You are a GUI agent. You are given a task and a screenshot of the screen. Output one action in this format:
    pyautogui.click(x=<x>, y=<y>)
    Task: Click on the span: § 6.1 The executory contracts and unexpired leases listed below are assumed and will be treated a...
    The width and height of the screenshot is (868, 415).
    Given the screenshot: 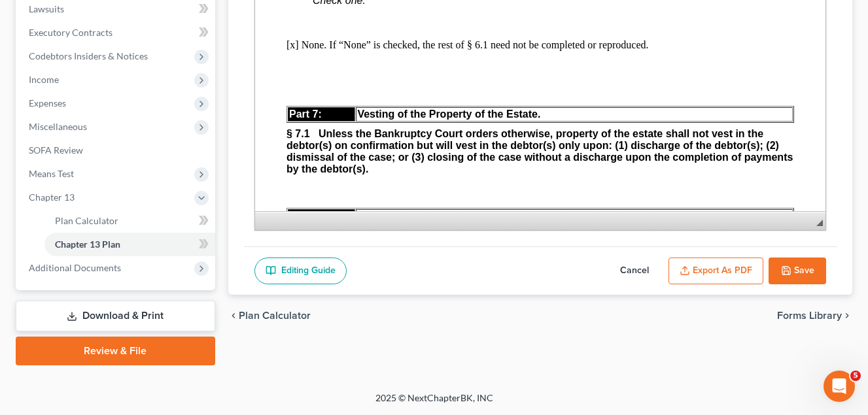 What is the action you would take?
    pyautogui.click(x=282, y=55)
    